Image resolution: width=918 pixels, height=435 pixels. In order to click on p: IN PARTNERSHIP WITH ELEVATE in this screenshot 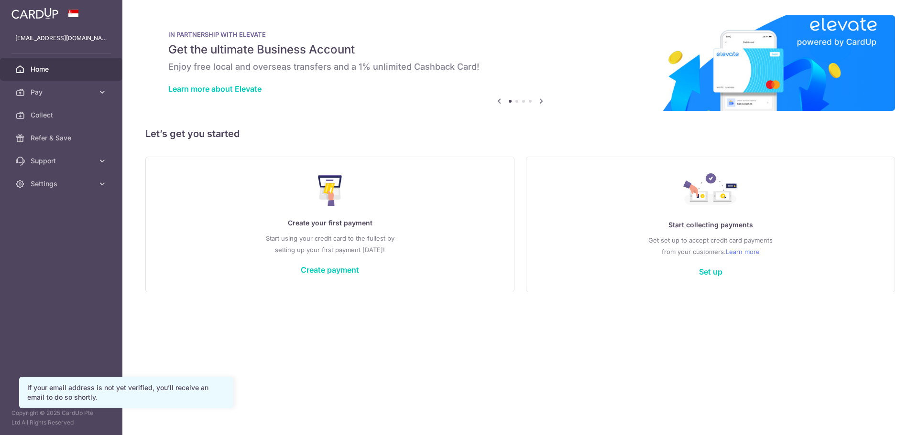, I will do `click(520, 34)`.